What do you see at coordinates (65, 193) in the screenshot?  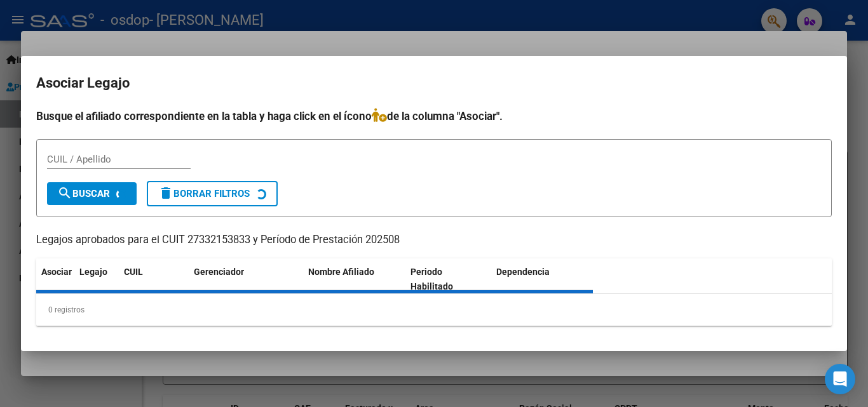 I see `mat-icon: search` at bounding box center [65, 193].